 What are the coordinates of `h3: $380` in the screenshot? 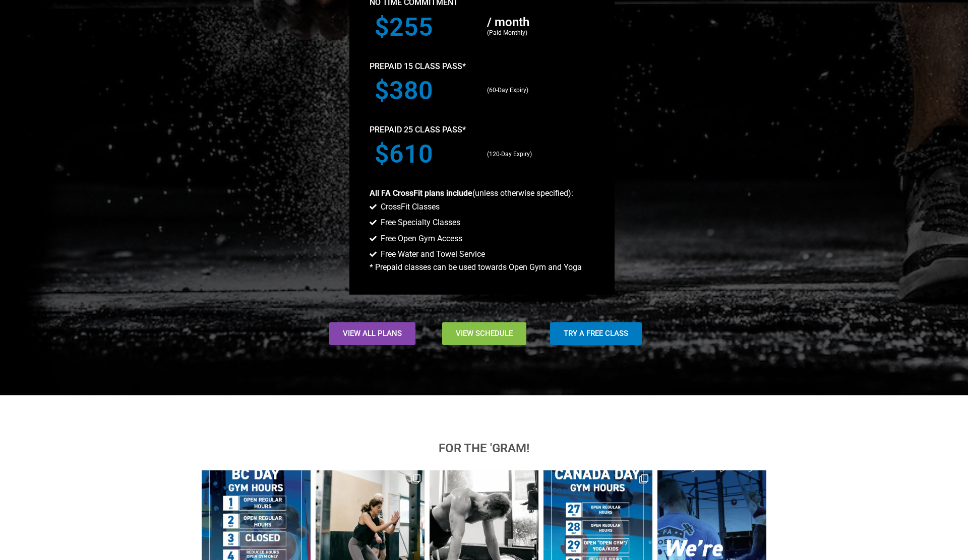 It's located at (426, 90).